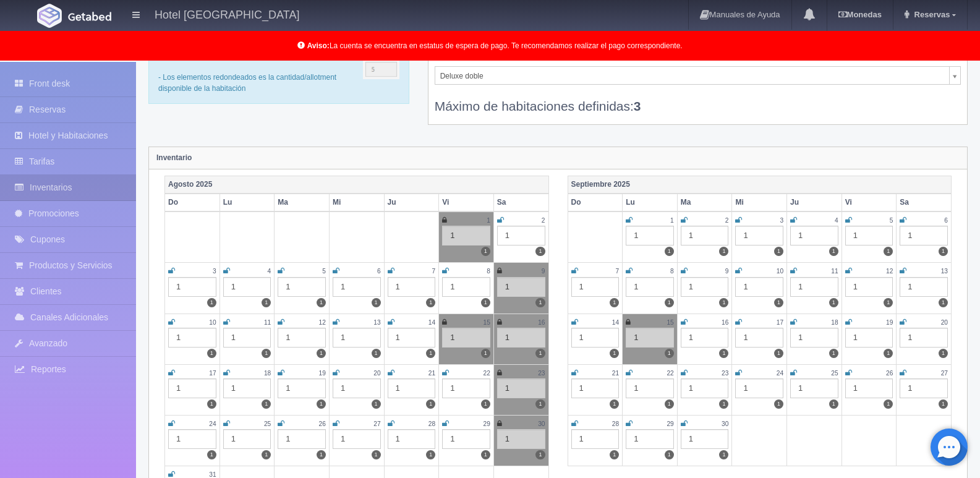 Image resolution: width=980 pixels, height=478 pixels. I want to click on span: Reservas, so click(931, 14).